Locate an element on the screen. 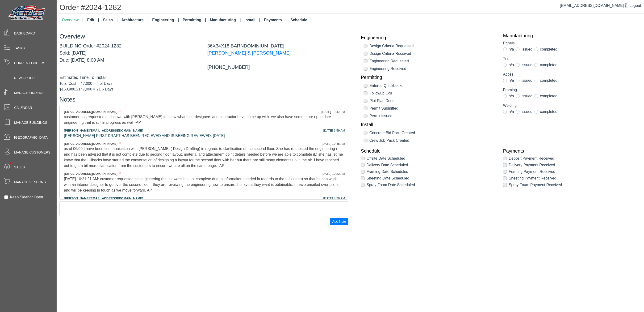  label: Sheeting Payment Received is located at coordinates (533, 178).